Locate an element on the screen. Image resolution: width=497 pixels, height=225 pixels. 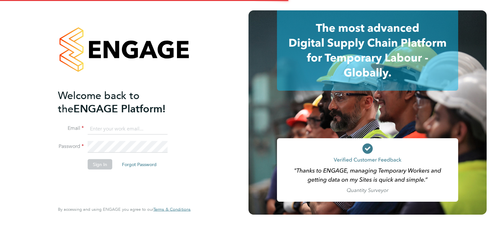
span: By accessing and using ENGAGE you agree to our is located at coordinates (124, 209).